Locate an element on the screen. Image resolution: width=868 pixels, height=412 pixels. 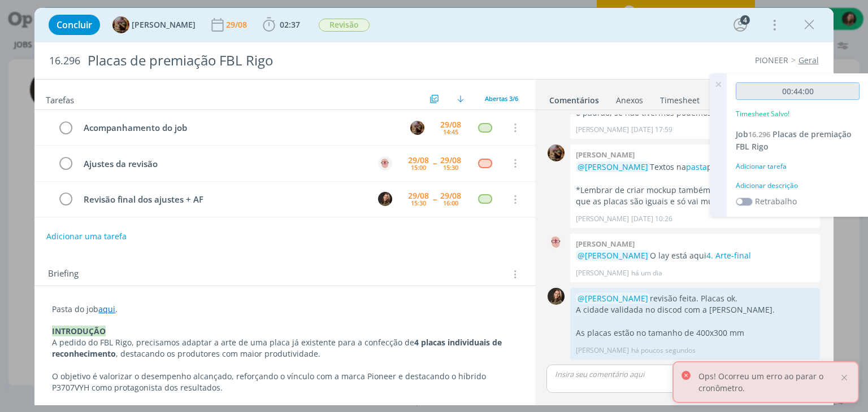
img: arrow-down.svg is located at coordinates (461, 99).